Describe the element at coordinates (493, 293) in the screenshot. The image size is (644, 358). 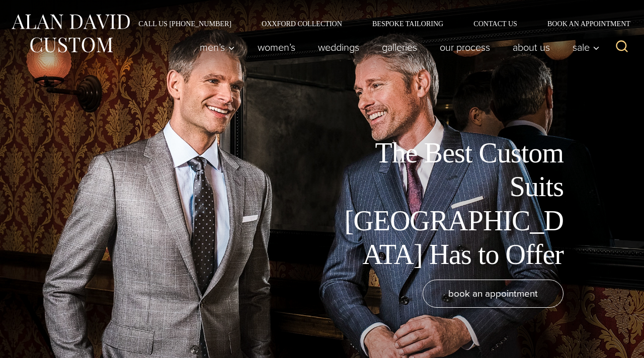
I see `span: book an appointment` at that location.